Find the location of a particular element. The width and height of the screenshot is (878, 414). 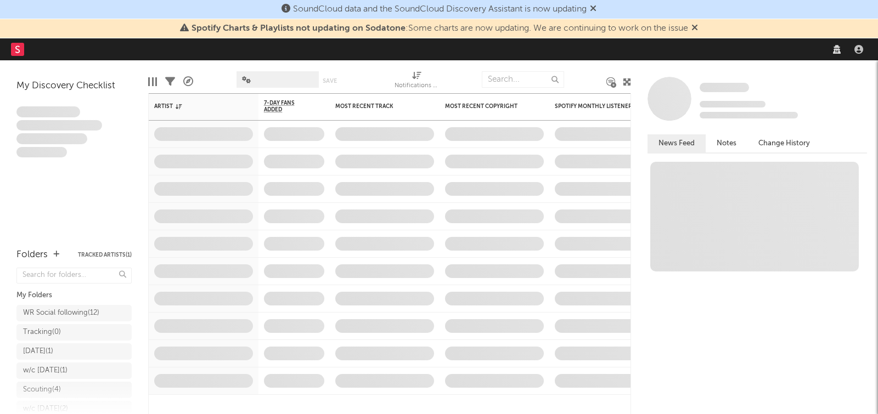

div: A&R Pipeline is located at coordinates (188, 82).